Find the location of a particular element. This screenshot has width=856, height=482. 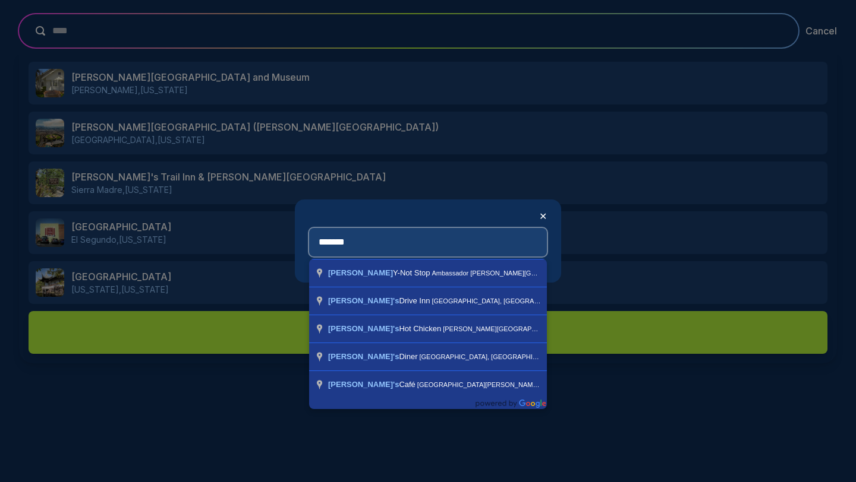

span: Y-Not Stop is located at coordinates (380, 273).